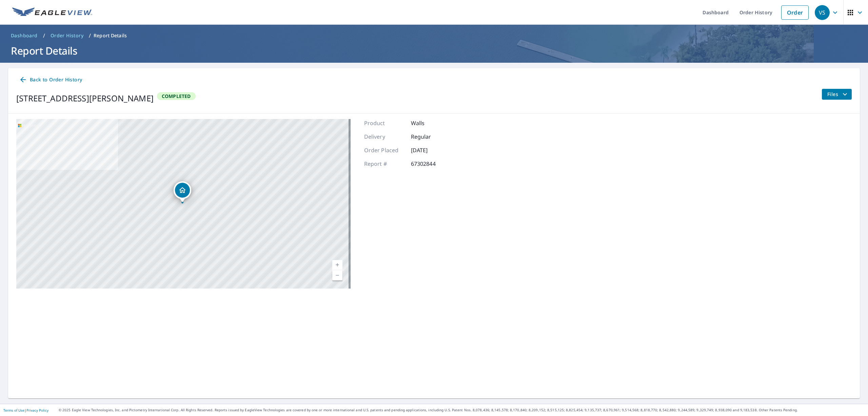  I want to click on p: Walls, so click(431, 123).